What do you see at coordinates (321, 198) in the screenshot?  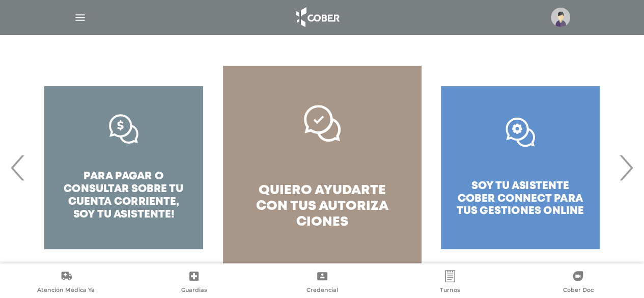 I see `span: quiero ayudarte con tus` at bounding box center [321, 198].